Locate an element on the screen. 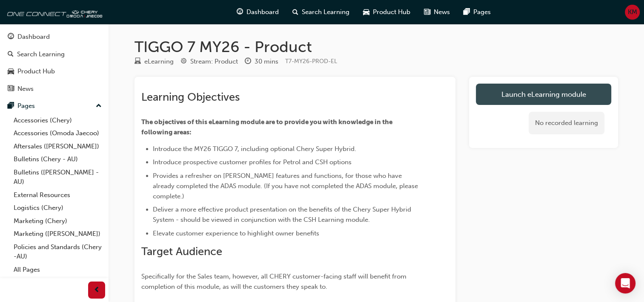 This screenshot has width=644, height=302. a: Bulletins (Chery - AU) is located at coordinates (58, 158).